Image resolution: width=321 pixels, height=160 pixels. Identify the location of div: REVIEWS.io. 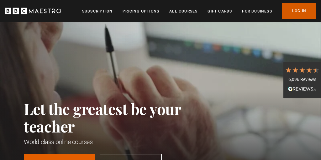
(302, 89).